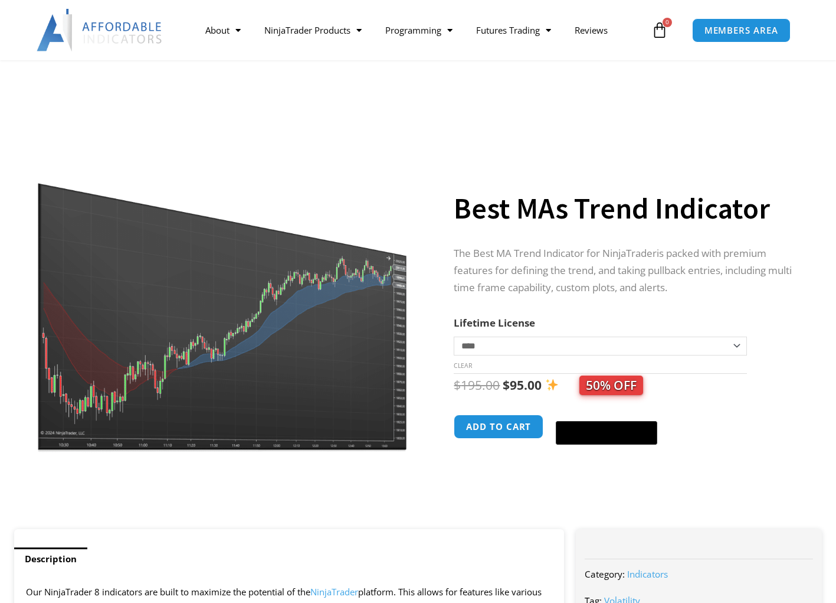 This screenshot has width=836, height=603. What do you see at coordinates (514, 30) in the screenshot?
I see `a: Futures Trading` at bounding box center [514, 30].